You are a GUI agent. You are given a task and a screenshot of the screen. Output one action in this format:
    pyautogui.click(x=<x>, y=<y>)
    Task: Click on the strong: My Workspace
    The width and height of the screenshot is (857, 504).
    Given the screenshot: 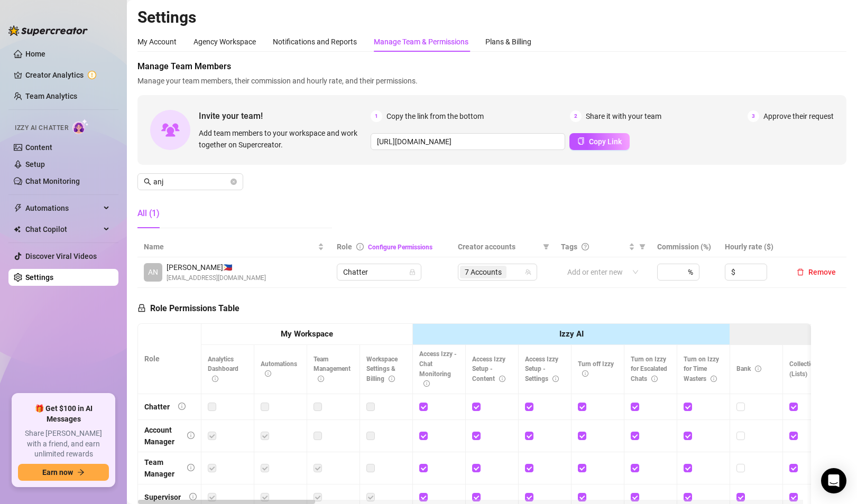 What is the action you would take?
    pyautogui.click(x=307, y=334)
    